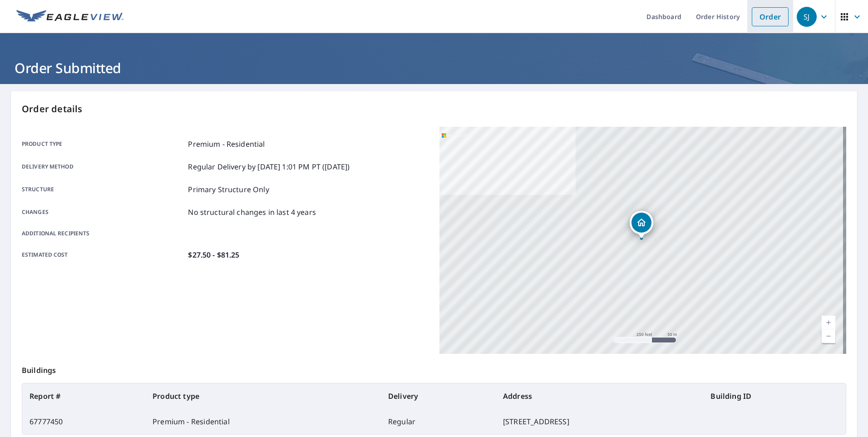  I want to click on p: Buildings, so click(434, 369).